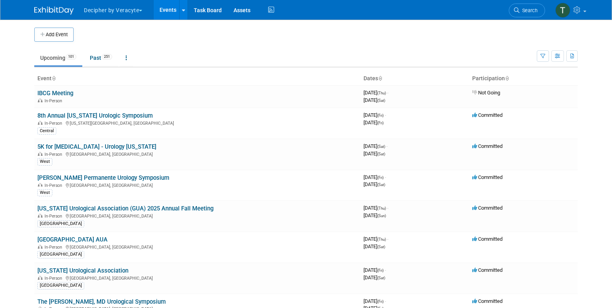 Image resolution: width=612 pixels, height=308 pixels. I want to click on th: Participation, so click(523, 79).